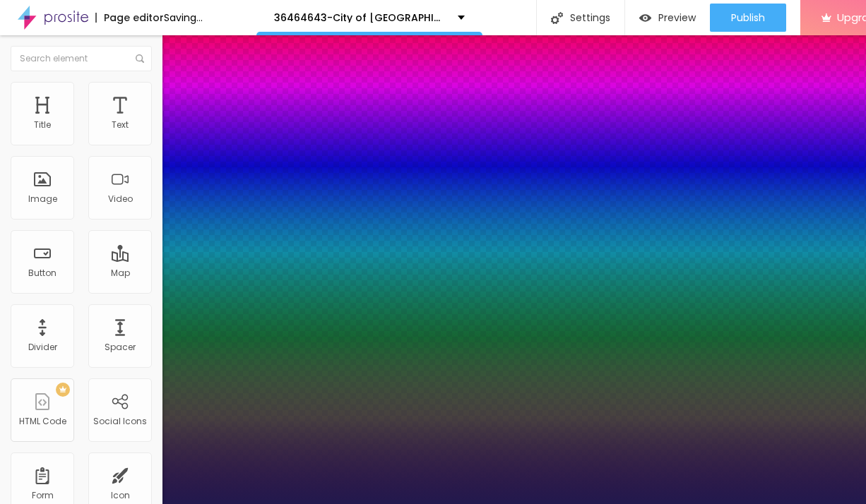 The width and height of the screenshot is (866, 504). Describe the element at coordinates (43, 273) in the screenshot. I see `div: Button` at that location.